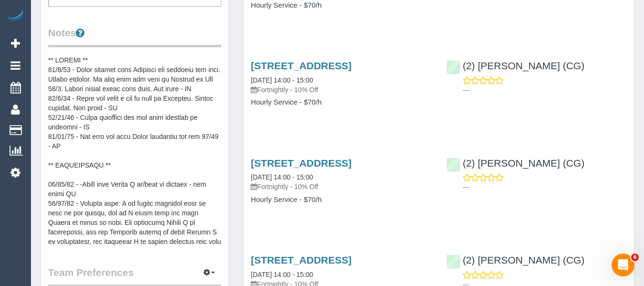 The image size is (644, 286). Describe the element at coordinates (635, 257) in the screenshot. I see `span: 6` at that location.